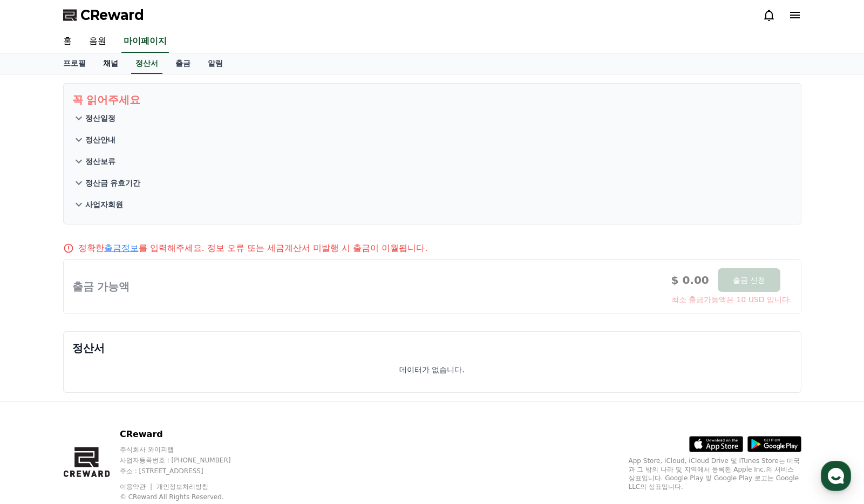 Image resolution: width=864 pixels, height=504 pixels. Describe the element at coordinates (185, 450) in the screenshot. I see `p: 주식회사 와이피랩` at that location.